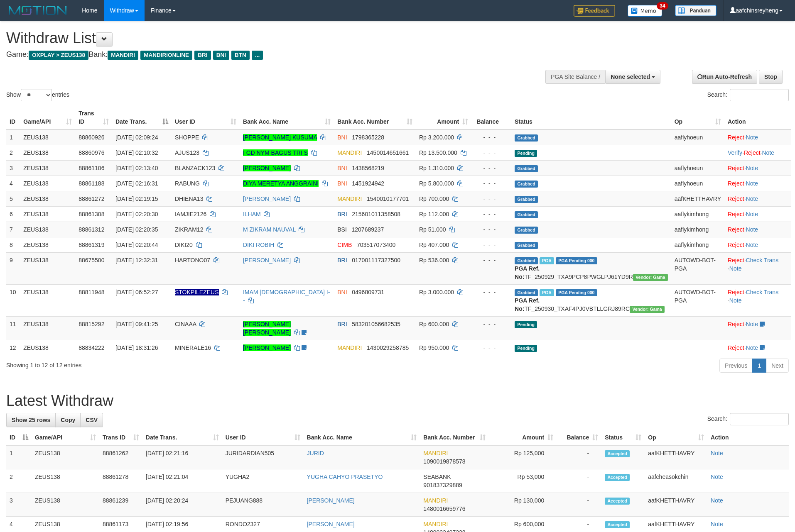 This screenshot has height=532, width=795. I want to click on span: Rp 950.000, so click(434, 348).